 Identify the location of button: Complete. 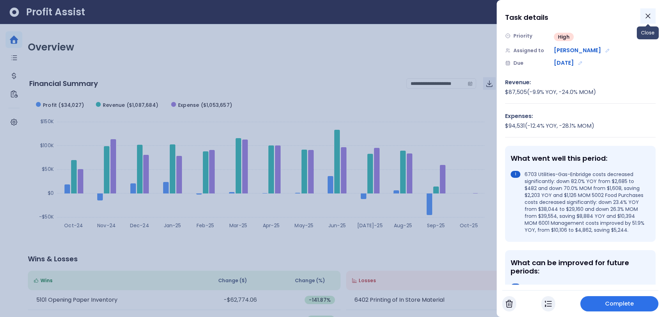
(619, 304).